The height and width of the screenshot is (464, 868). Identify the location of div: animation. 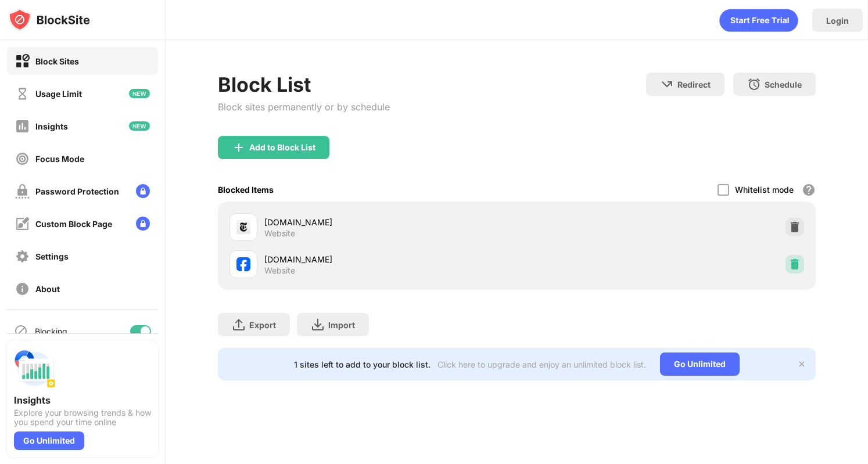
(759, 20).